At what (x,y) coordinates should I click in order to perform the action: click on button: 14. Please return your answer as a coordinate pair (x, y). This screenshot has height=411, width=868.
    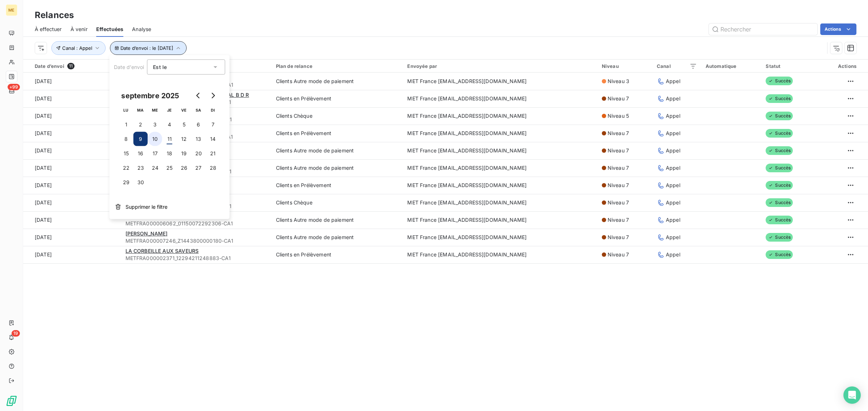
    Looking at the image, I should click on (213, 140).